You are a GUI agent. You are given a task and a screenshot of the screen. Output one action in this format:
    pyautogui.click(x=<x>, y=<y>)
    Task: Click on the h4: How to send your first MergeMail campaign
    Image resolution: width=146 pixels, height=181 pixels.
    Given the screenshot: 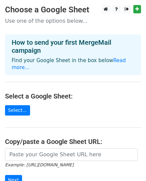 What is the action you would take?
    pyautogui.click(x=73, y=46)
    